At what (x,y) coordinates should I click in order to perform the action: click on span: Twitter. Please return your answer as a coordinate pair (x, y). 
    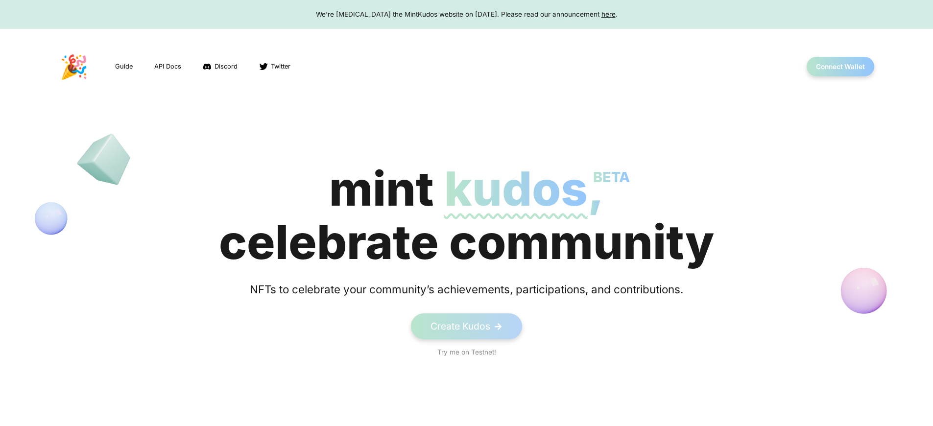
    Looking at the image, I should click on (281, 66).